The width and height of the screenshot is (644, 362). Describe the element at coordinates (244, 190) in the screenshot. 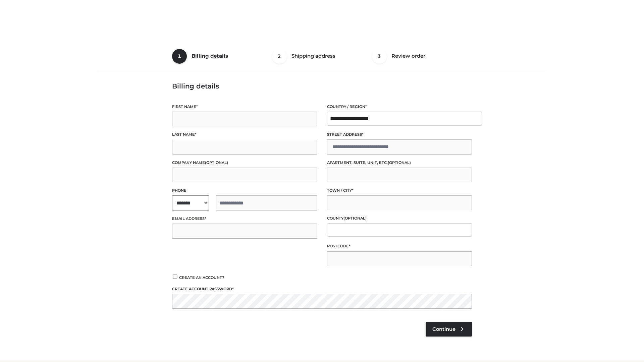

I see `label: Phone` at that location.